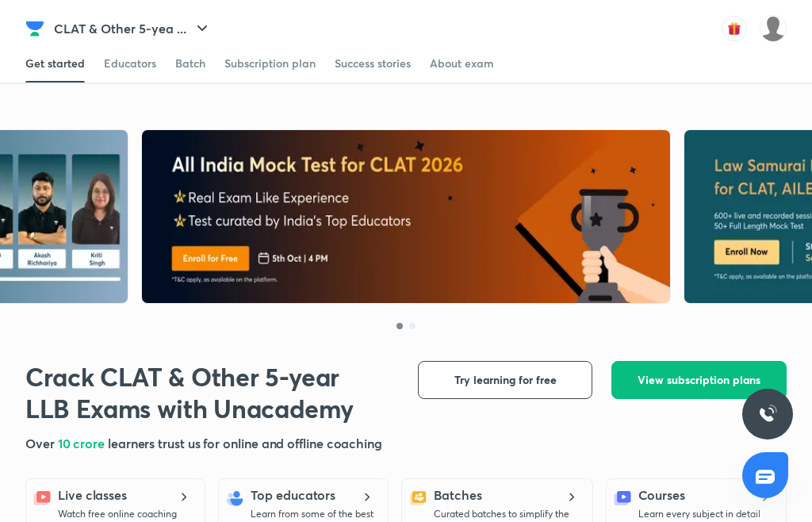  Describe the element at coordinates (373, 63) in the screenshot. I see `a: Success stories` at that location.